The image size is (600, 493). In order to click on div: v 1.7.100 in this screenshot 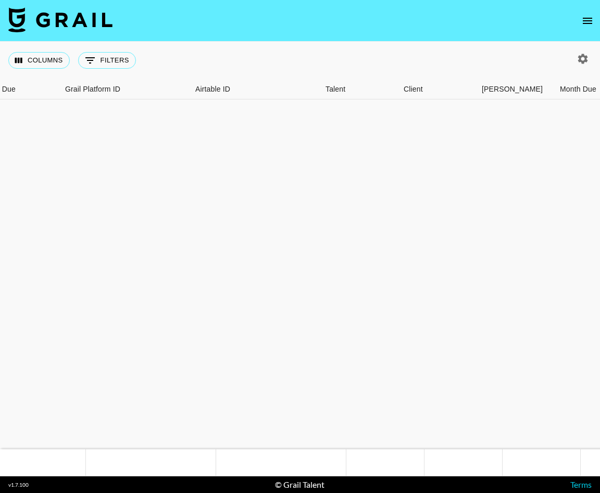, I will do `click(18, 485)`.